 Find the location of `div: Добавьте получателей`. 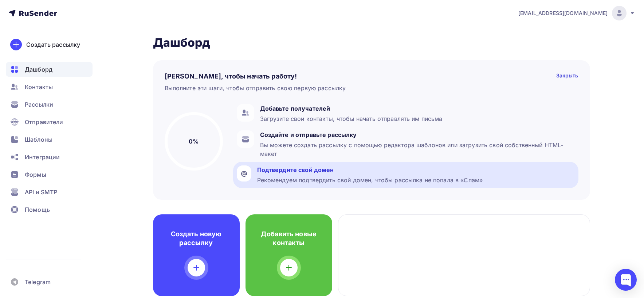

div: Добавьте получателей is located at coordinates (352, 109).